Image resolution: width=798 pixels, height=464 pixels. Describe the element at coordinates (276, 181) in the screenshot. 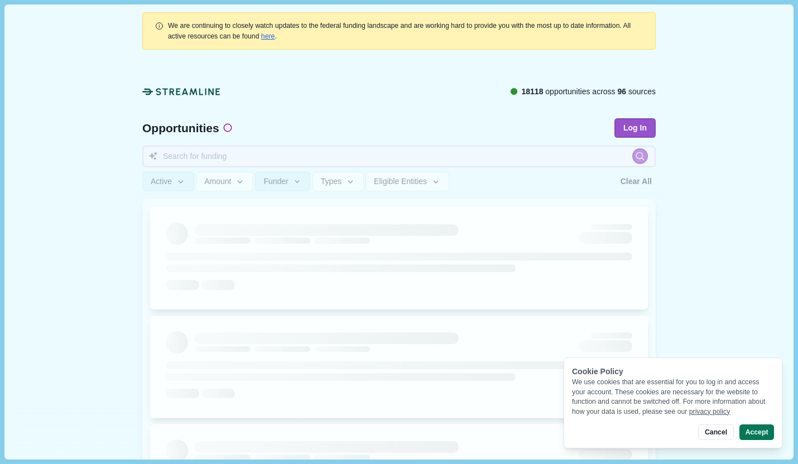

I see `span: Funder` at that location.